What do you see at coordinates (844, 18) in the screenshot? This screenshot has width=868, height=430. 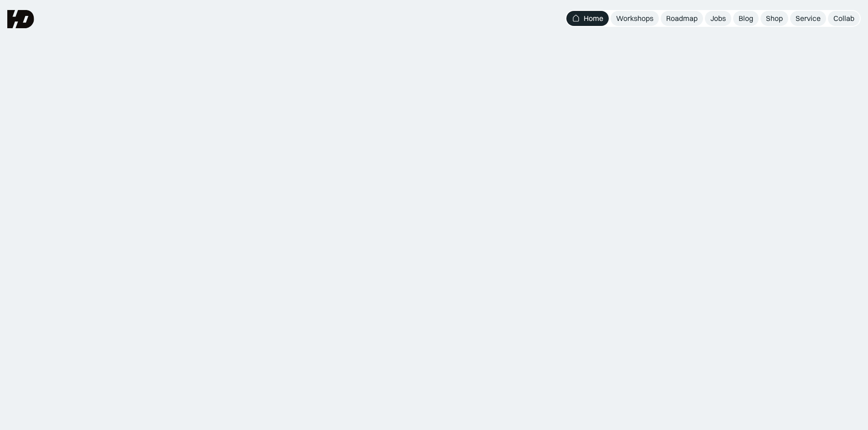 I see `div: Collab` at bounding box center [844, 18].